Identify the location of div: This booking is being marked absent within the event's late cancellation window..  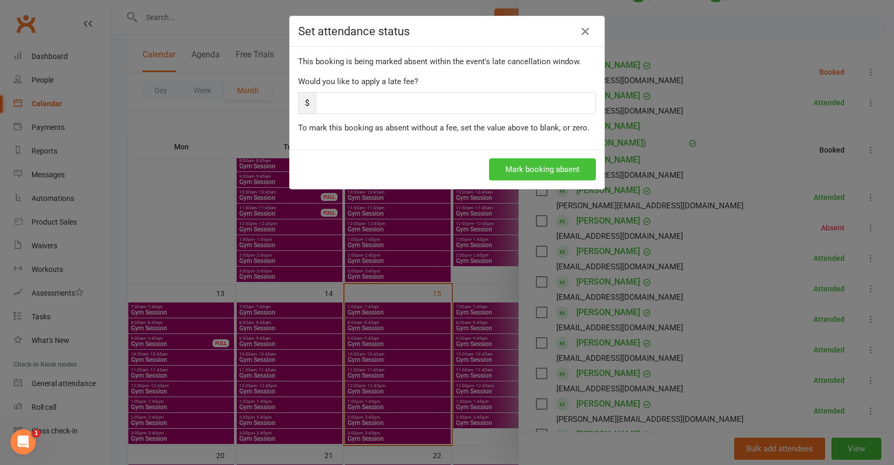
(447, 62).